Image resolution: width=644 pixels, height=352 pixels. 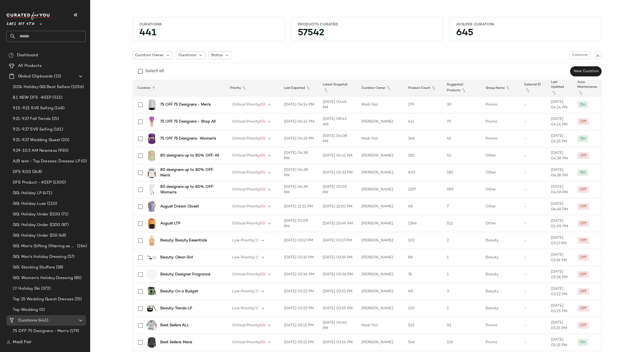 What do you see at coordinates (77, 87) in the screenshot?
I see `span: (1056)` at bounding box center [77, 87].